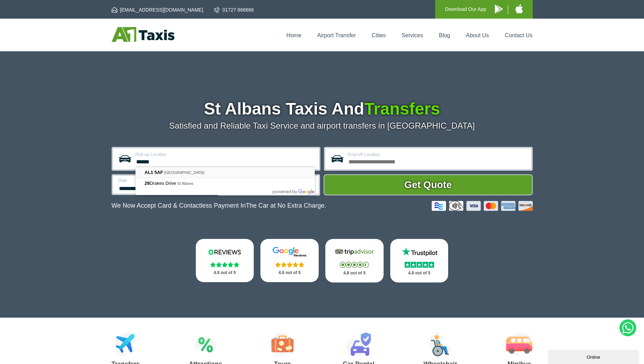 This screenshot has height=364, width=644. I want to click on a: Home, so click(294, 35).